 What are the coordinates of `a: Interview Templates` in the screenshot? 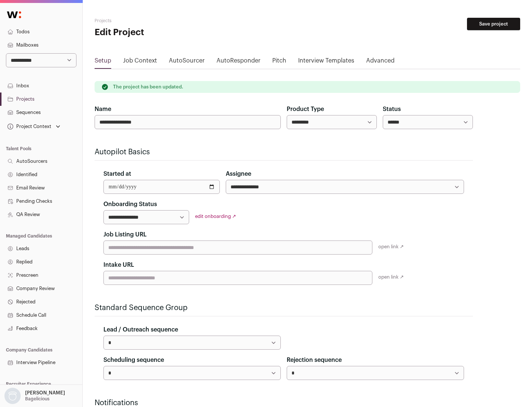 It's located at (326, 62).